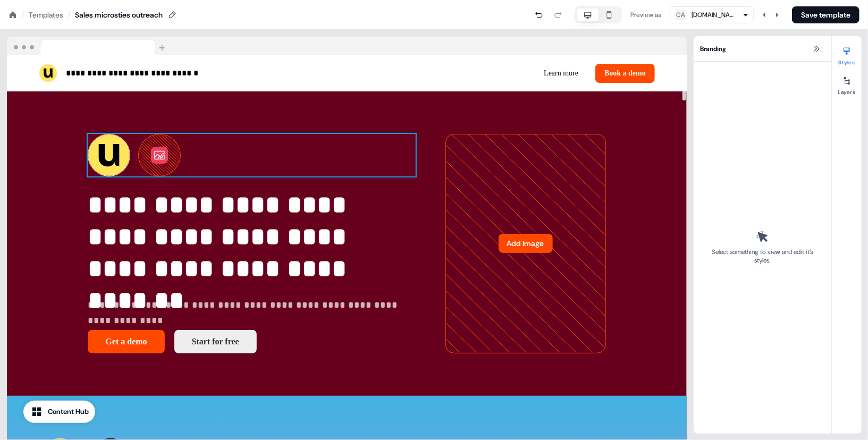 The image size is (868, 440). What do you see at coordinates (561, 73) in the screenshot?
I see `button: Learn more` at bounding box center [561, 73].